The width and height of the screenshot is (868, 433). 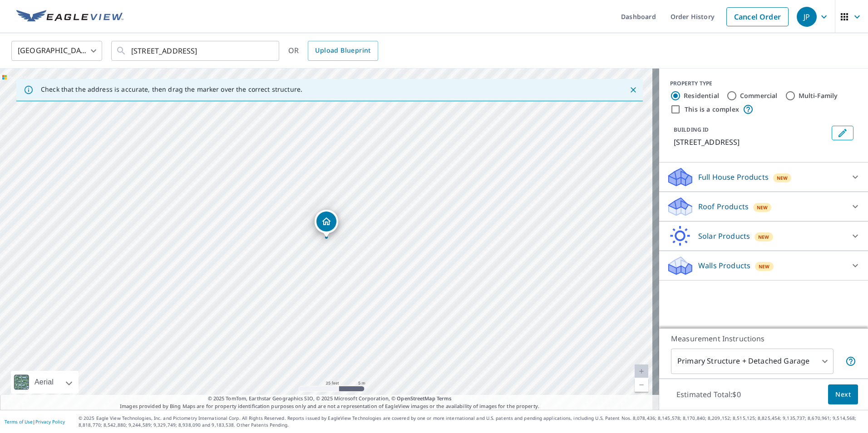 What do you see at coordinates (723, 206) in the screenshot?
I see `p: Roof Products` at bounding box center [723, 206].